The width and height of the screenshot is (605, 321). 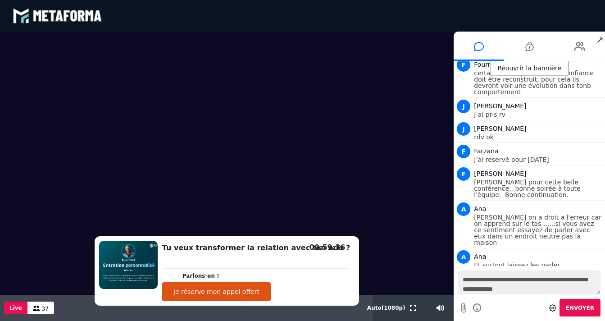 What do you see at coordinates (539, 137) in the screenshot?
I see `p: rdv ok` at bounding box center [539, 137].